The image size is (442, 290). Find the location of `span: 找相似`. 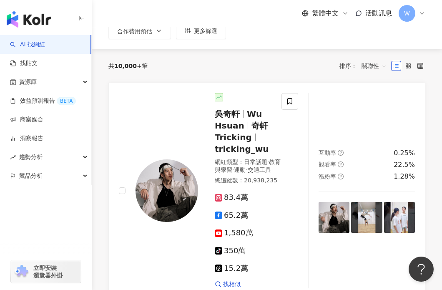

span: 找相似 is located at coordinates (232, 284).